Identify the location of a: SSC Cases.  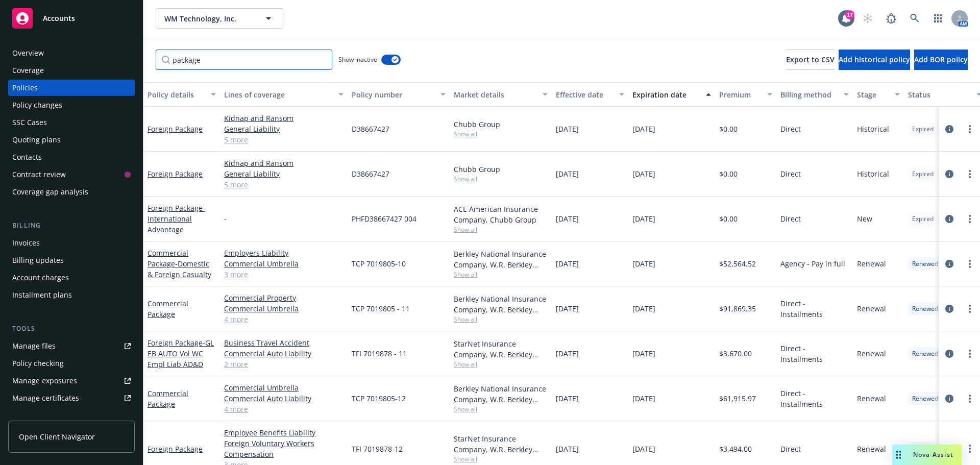
(72, 123).